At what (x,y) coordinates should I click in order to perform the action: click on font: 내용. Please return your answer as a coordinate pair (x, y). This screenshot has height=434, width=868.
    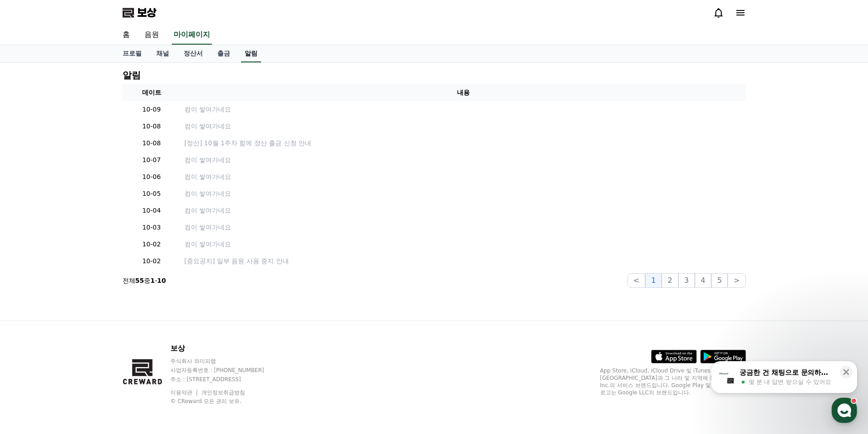
    Looking at the image, I should click on (463, 92).